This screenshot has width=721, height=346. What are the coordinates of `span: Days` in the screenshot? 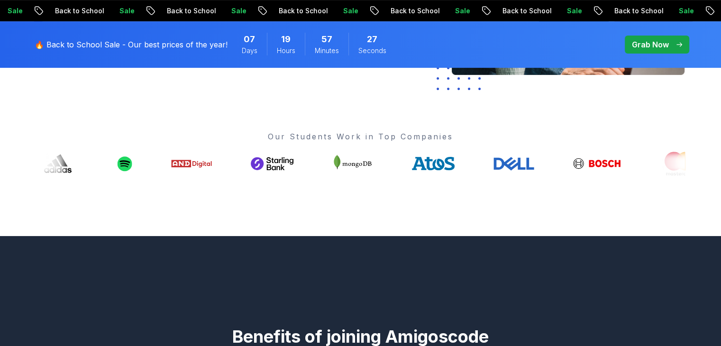 It's located at (249, 51).